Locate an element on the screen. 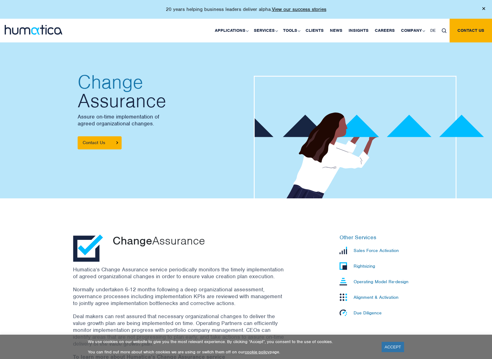 This screenshot has width=492, height=359. p: We use cookies on our website to give you the most relevant experience. By clicking “Accept”, you... is located at coordinates (231, 341).